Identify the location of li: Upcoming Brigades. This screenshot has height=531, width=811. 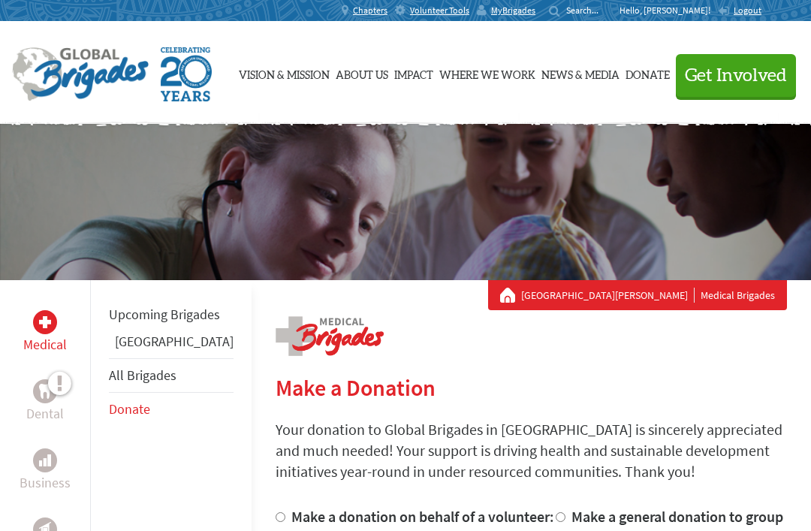
(171, 315).